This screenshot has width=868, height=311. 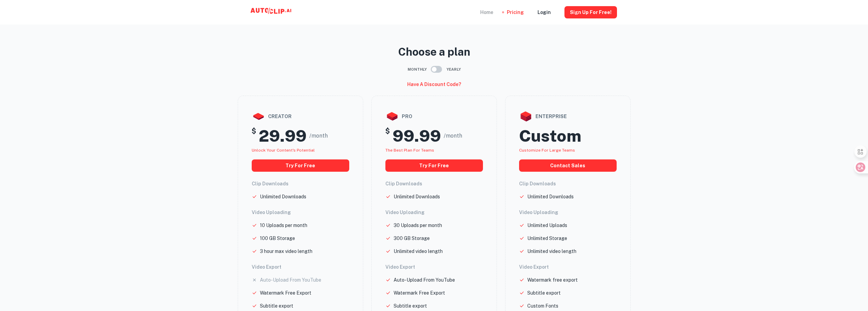 I want to click on p: 300 GB Storage, so click(x=412, y=238).